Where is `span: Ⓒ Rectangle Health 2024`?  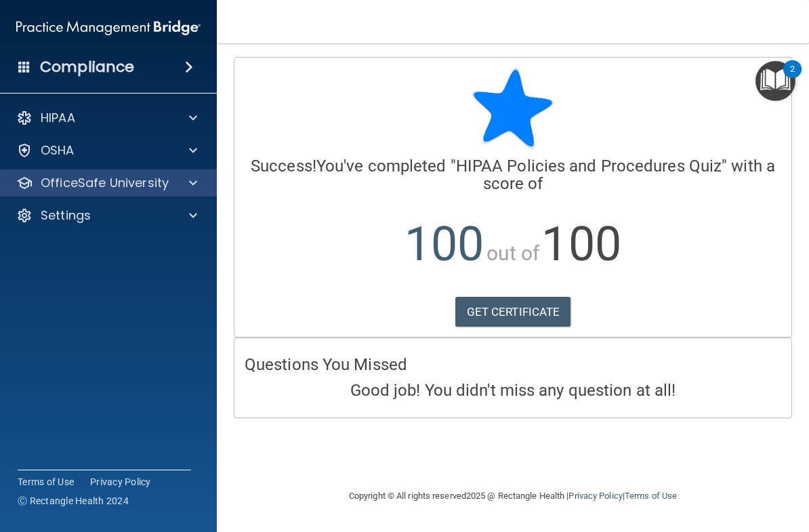
span: Ⓒ Rectangle Health 2024 is located at coordinates (73, 500).